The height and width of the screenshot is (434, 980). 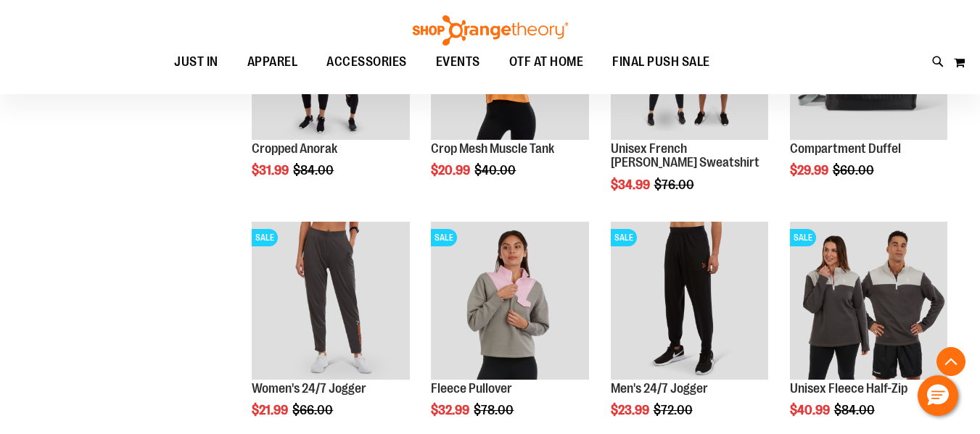 I want to click on button: Back To Top, so click(x=952, y=362).